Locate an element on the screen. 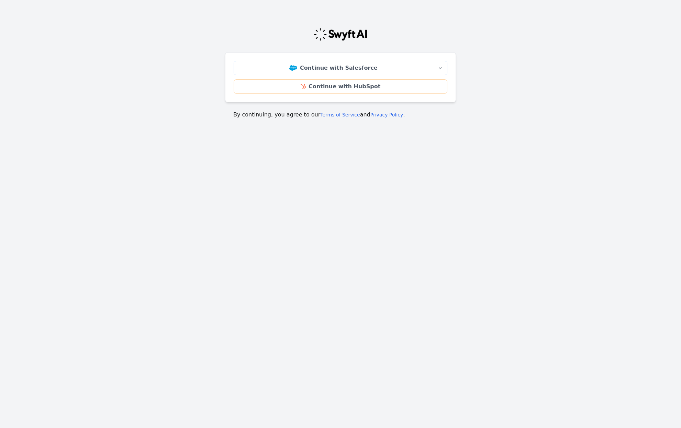 This screenshot has width=681, height=428. a: Continue with Salesforce is located at coordinates (333, 68).